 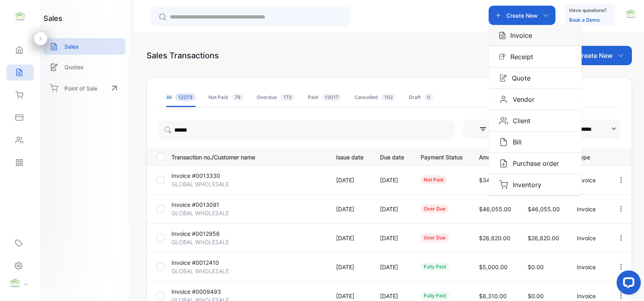 What do you see at coordinates (325, 97) in the screenshot?
I see `div: Paid` at bounding box center [325, 97].